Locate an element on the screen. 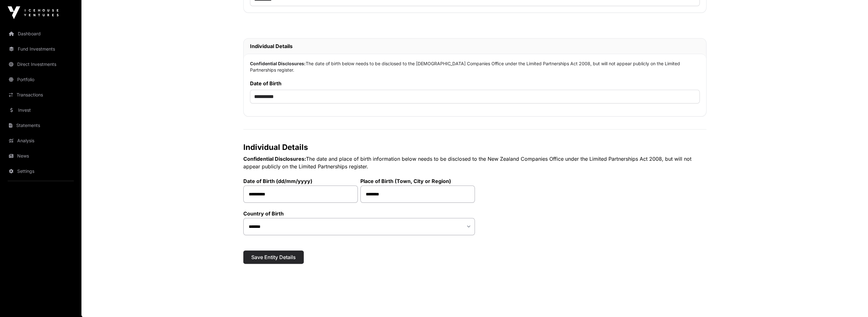  a: Portfolio is located at coordinates (40, 80).